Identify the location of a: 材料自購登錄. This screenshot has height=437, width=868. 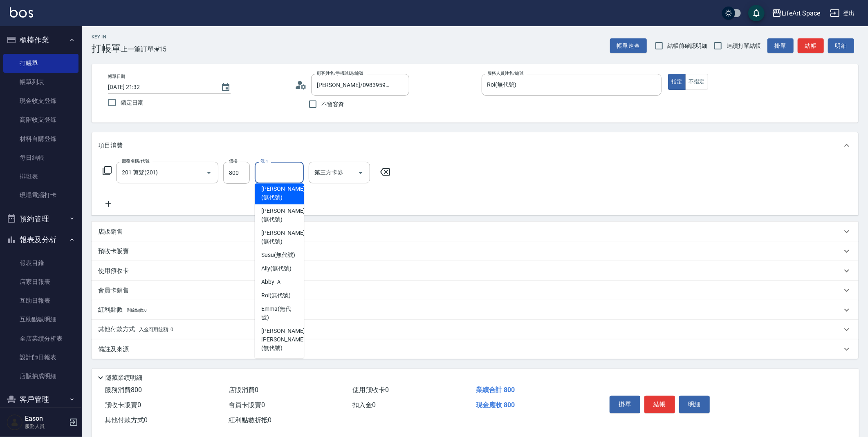
(41, 139).